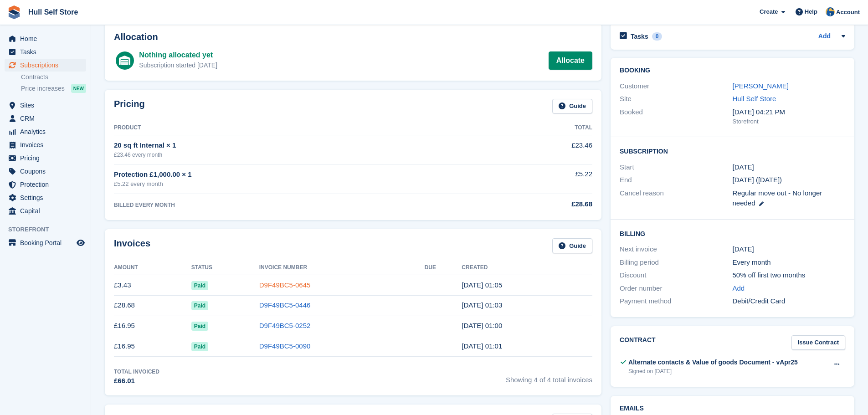 Image resolution: width=868 pixels, height=415 pixels. I want to click on div: 20 sq ft Internal × 1, so click(302, 145).